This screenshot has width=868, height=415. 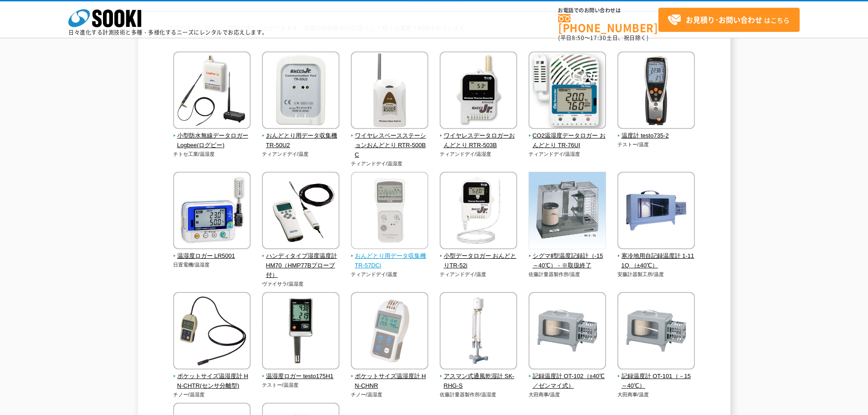 I want to click on span: ワイヤレスデータロガーおんどとり RTR-503B, so click(x=479, y=141).